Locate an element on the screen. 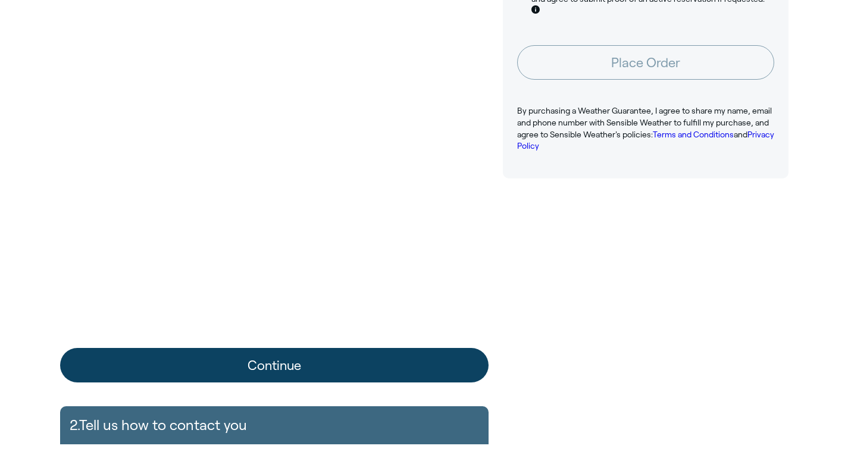 This screenshot has height=455, width=848. p: By purchasing a Weather Guarantee, I agree to share my name, email and phone number with Sensible... is located at coordinates (646, 129).